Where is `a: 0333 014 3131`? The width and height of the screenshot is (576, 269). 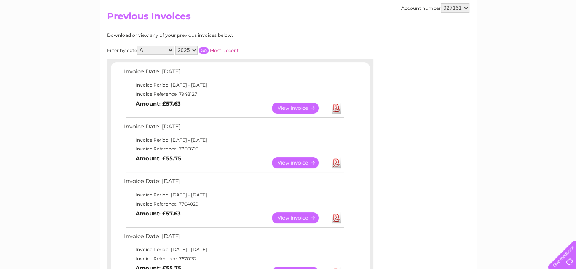 a: 0333 014 3131 is located at coordinates (458, 8).